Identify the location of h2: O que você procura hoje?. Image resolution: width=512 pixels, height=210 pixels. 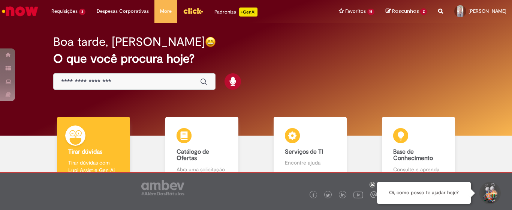
(256, 59).